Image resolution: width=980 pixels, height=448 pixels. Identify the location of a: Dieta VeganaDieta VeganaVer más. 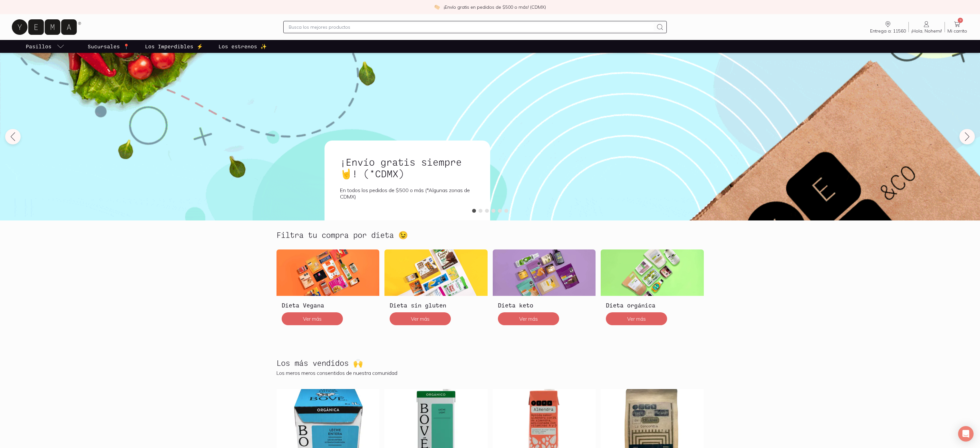
(328, 290).